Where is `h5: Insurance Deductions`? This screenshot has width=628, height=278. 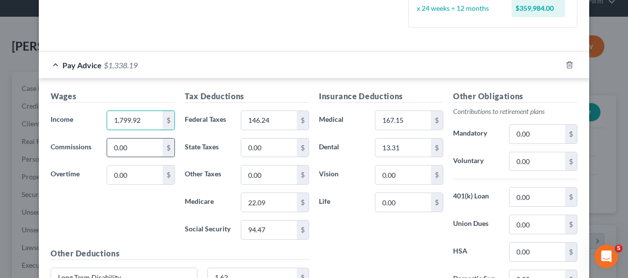 h5: Insurance Deductions is located at coordinates (381, 96).